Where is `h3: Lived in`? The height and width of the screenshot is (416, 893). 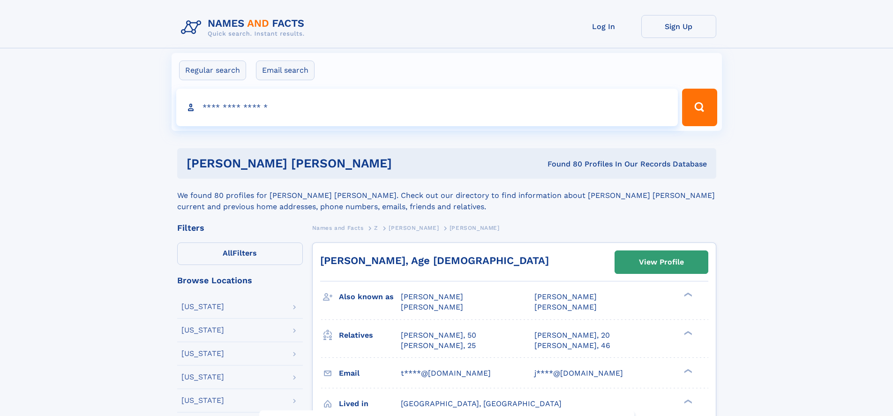
h3: Lived in is located at coordinates (370, 403).